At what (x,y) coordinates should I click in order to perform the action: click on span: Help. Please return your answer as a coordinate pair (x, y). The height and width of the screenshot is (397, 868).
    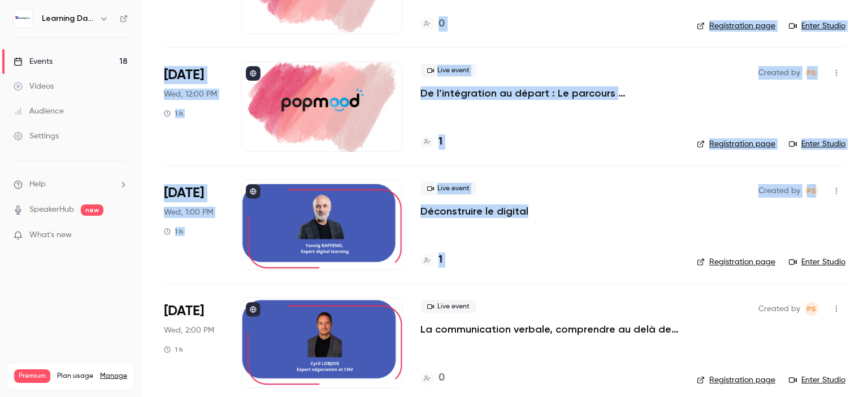
    Looking at the image, I should click on (37, 184).